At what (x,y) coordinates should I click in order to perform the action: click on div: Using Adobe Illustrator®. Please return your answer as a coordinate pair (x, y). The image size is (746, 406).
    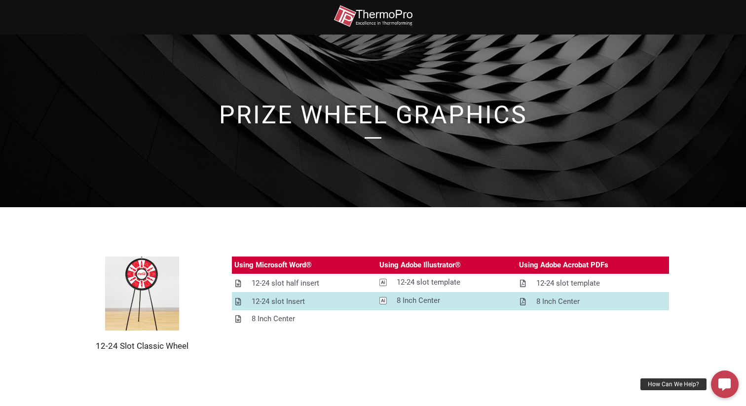
    Looking at the image, I should click on (420, 265).